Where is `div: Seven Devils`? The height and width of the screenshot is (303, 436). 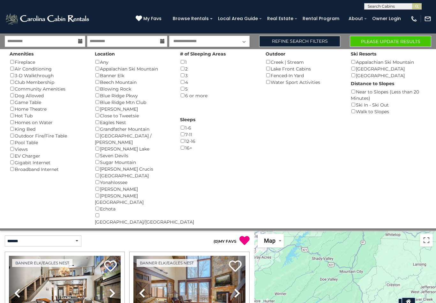 div: Seven Devils is located at coordinates (133, 156).